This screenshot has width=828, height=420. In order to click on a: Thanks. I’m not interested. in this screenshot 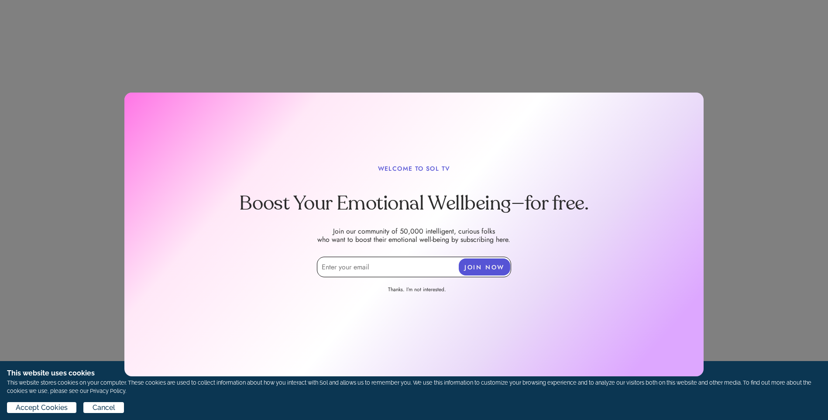, I will do `click(417, 291)`.